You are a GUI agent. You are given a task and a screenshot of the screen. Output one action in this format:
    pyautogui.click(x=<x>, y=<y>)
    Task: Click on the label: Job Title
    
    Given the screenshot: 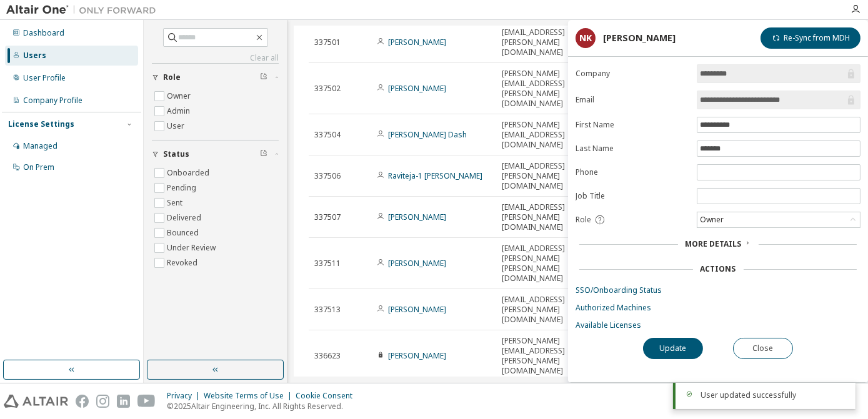 What is the action you would take?
    pyautogui.click(x=632, y=196)
    